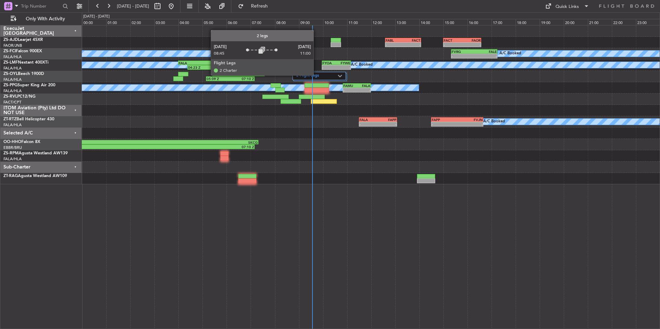 This screenshot has width=660, height=329. Describe the element at coordinates (200, 142) in the screenshot. I see `div: SKCG` at that location.